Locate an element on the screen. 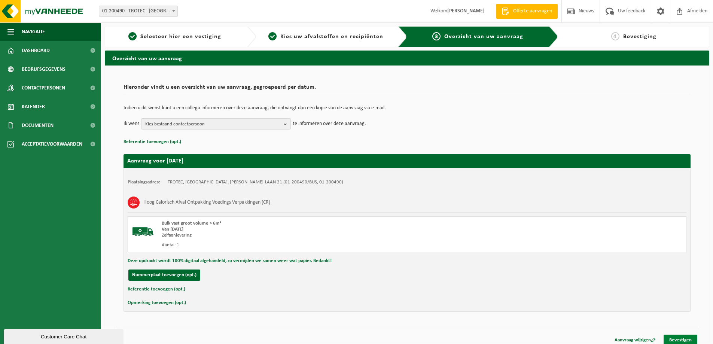 This screenshot has width=713, height=344. span: 2 is located at coordinates (272, 36).